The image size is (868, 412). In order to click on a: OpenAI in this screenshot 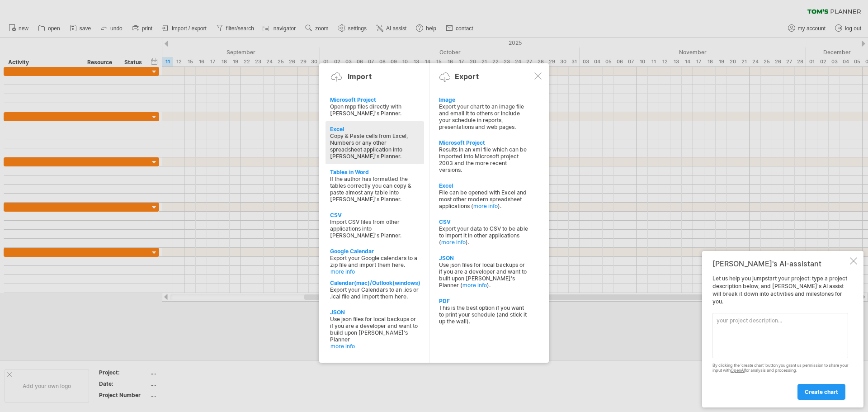, I will do `click(737, 370)`.